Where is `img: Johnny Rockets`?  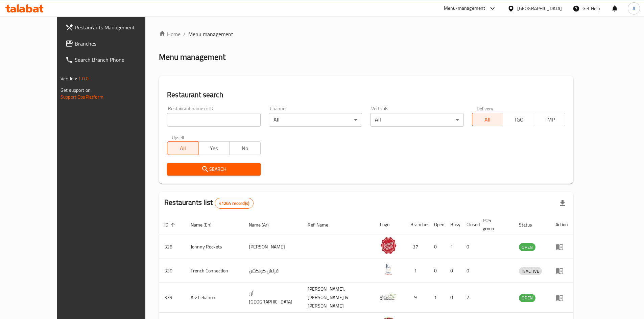
img: Johnny Rockets is located at coordinates (388, 245).